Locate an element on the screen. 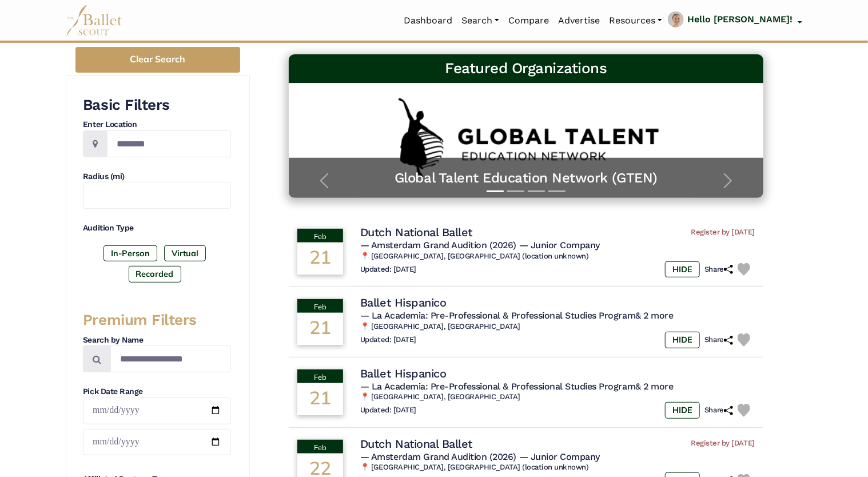  h3: Featured Organizations is located at coordinates (526, 69).